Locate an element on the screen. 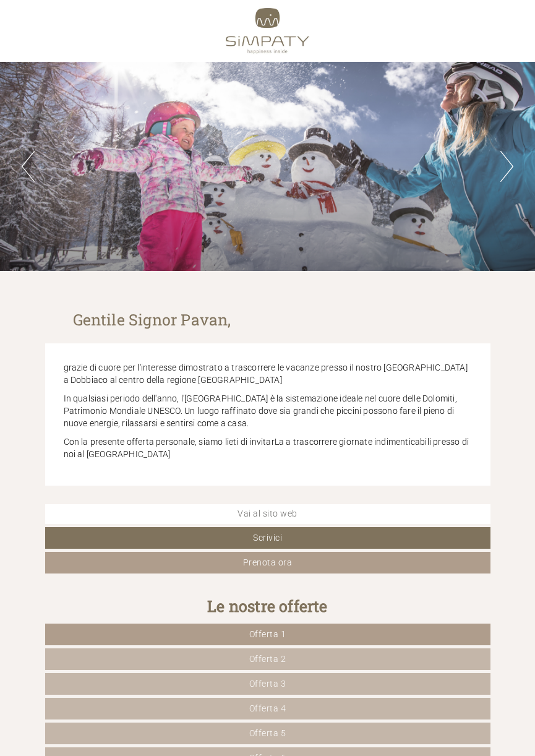 The width and height of the screenshot is (535, 756). span: Offerta 4 is located at coordinates (268, 708).